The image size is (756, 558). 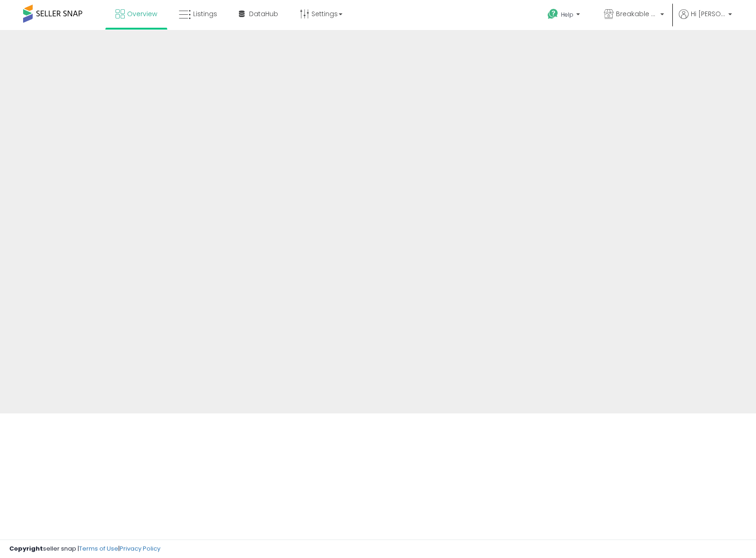 I want to click on span: Overview, so click(x=141, y=14).